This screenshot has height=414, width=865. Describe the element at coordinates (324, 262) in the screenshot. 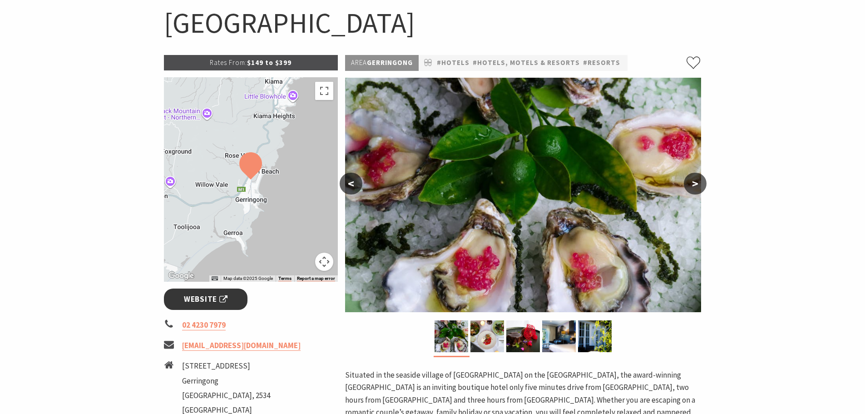

I see `button: Map camera controls` at that location.